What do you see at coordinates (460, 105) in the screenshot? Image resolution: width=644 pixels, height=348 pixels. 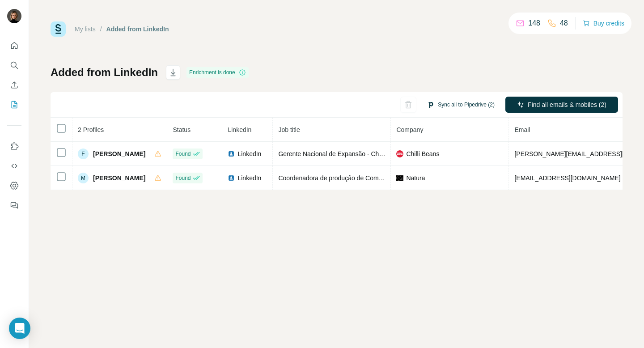 I see `button: Sync all to Pipedrive (2)` at bounding box center [460, 105].